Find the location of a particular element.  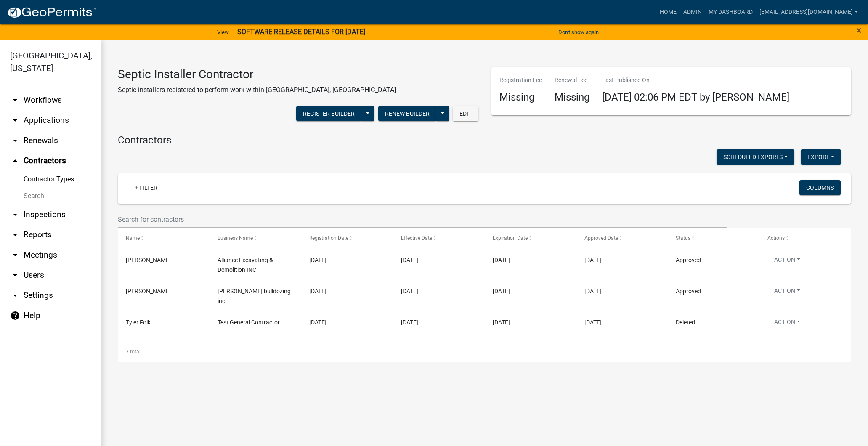

span: Name is located at coordinates (133, 238).